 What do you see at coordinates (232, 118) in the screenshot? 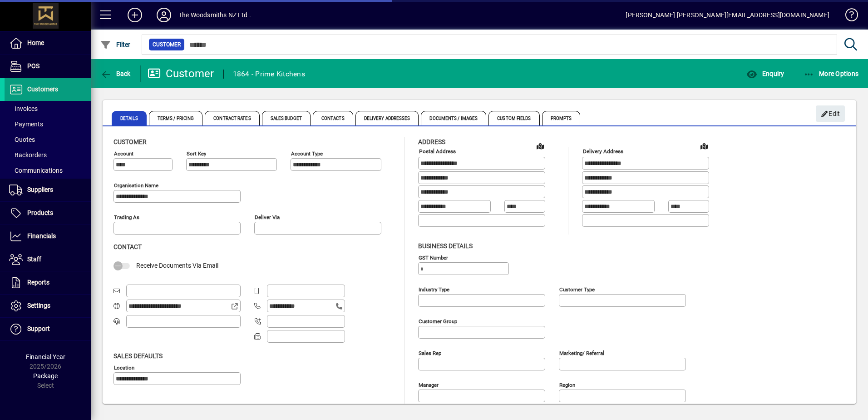
I see `span: Contract Rates` at bounding box center [232, 118].